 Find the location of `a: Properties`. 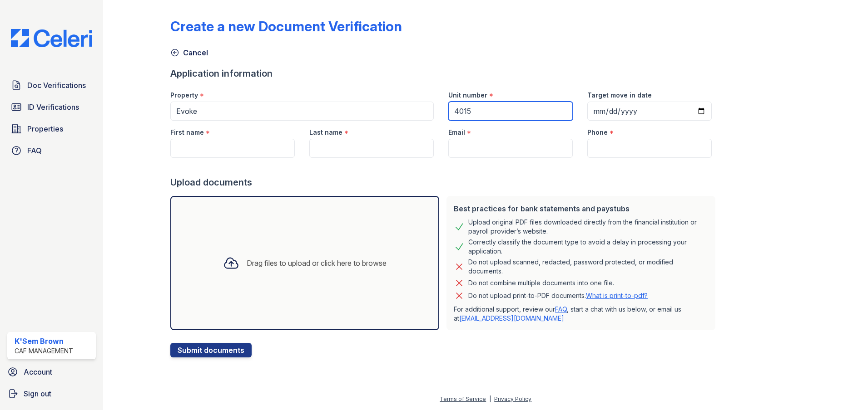

a: Properties is located at coordinates (52, 129).